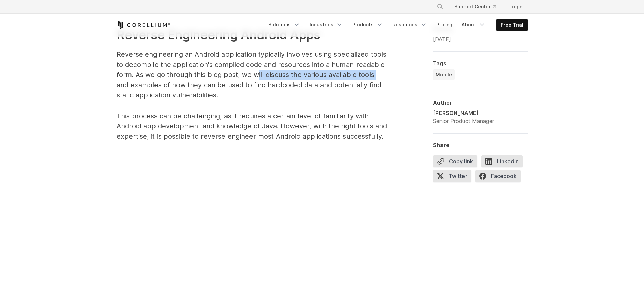  What do you see at coordinates (455, 161) in the screenshot?
I see `button: Copy link` at bounding box center [455, 161].